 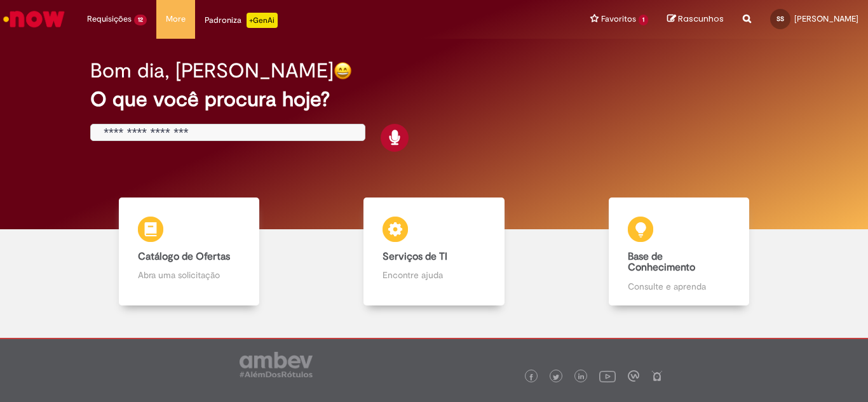 I want to click on span: Requisições, so click(x=109, y=19).